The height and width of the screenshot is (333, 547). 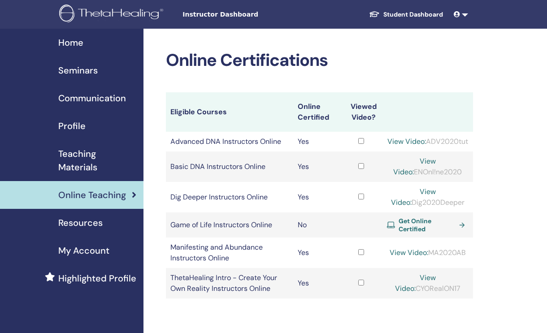 I want to click on td: Basic DNA Instructors Online, so click(x=229, y=167).